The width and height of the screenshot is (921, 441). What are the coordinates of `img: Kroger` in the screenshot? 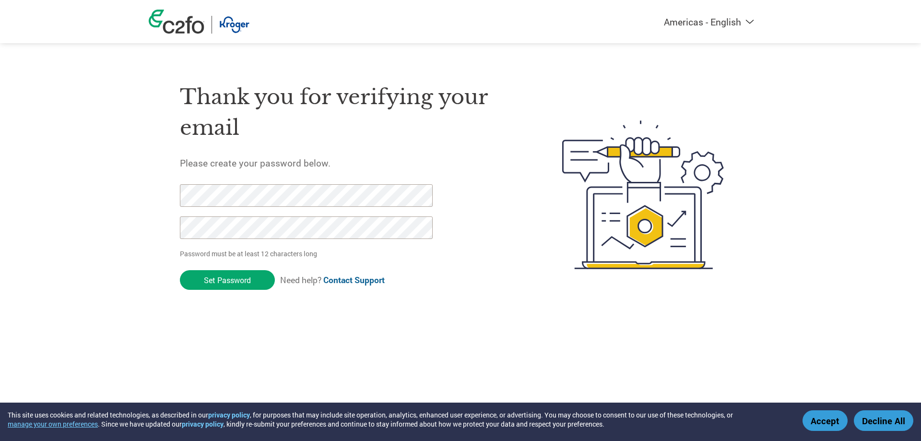 It's located at (234, 24).